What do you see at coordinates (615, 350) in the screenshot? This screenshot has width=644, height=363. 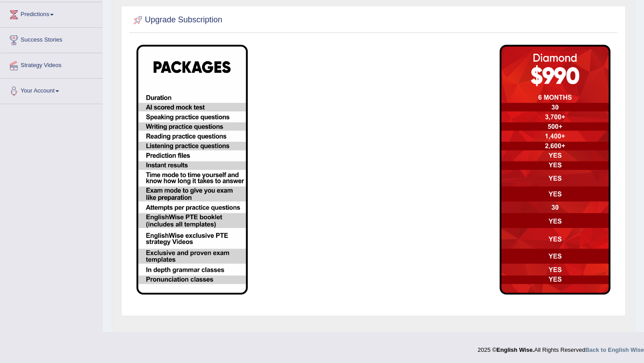 I see `a: Back to English Wise` at bounding box center [615, 350].